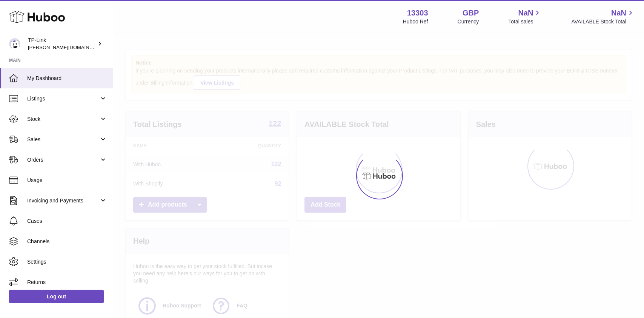 The width and height of the screenshot is (644, 318). Describe the element at coordinates (525, 17) in the screenshot. I see `a: NaN Total sales` at that location.